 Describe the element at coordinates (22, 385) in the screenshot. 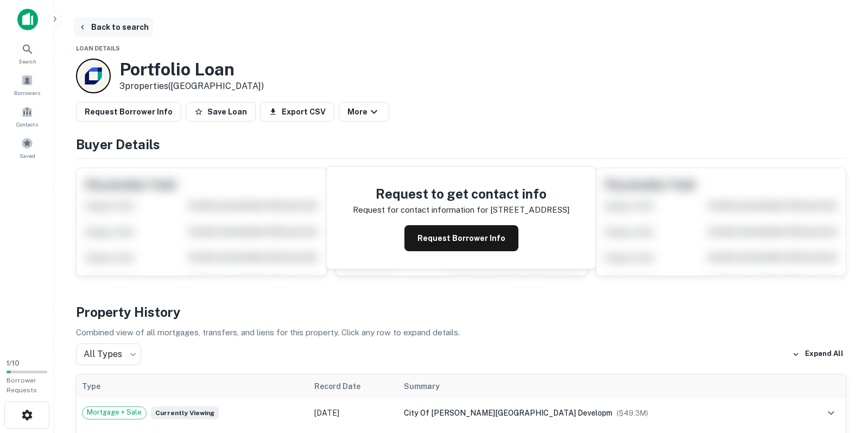

I see `span: Borrower Requests` at that location.